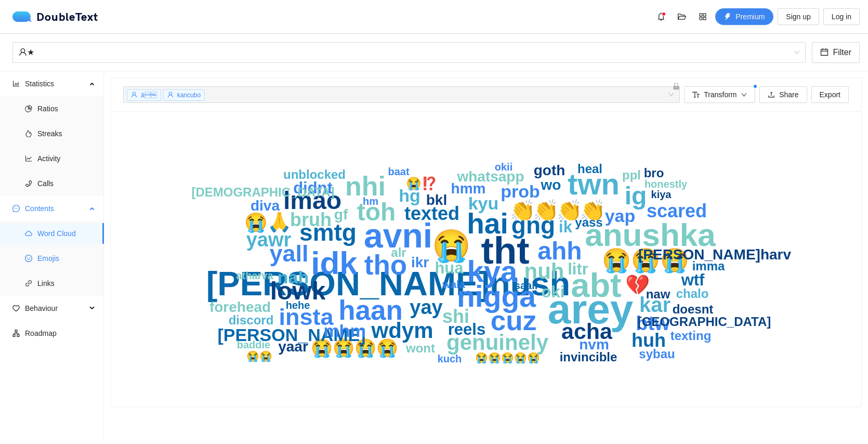 This screenshot has height=444, width=868. I want to click on text: baddie, so click(254, 345).